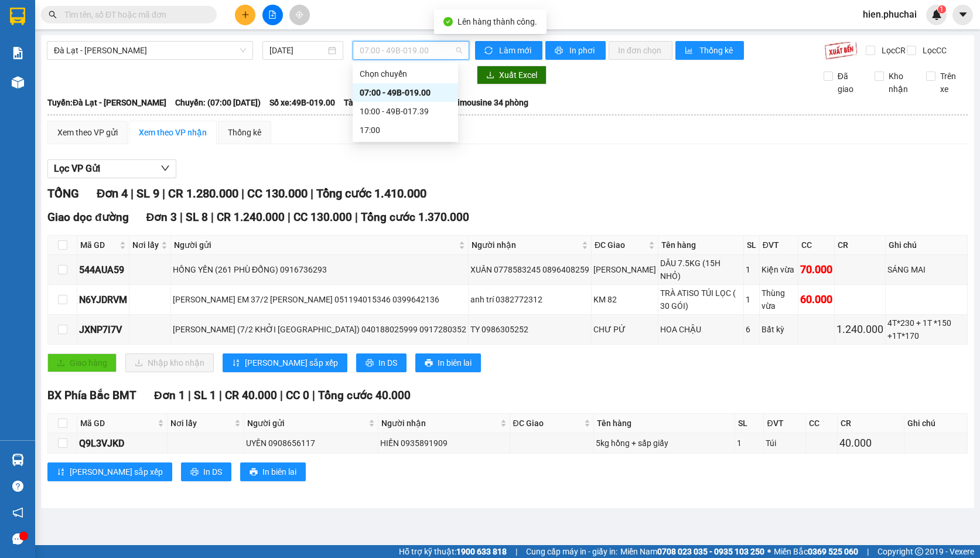 The height and width of the screenshot is (558, 980). Describe the element at coordinates (926, 330) in the screenshot. I see `div: 4T*230 + 1T *150 +1T*170` at that location.